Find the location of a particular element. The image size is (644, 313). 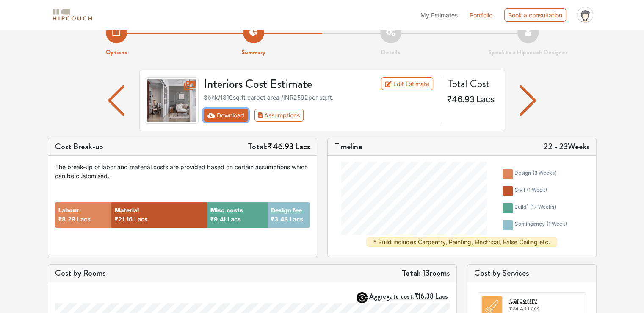

strong: Material is located at coordinates (127, 209).